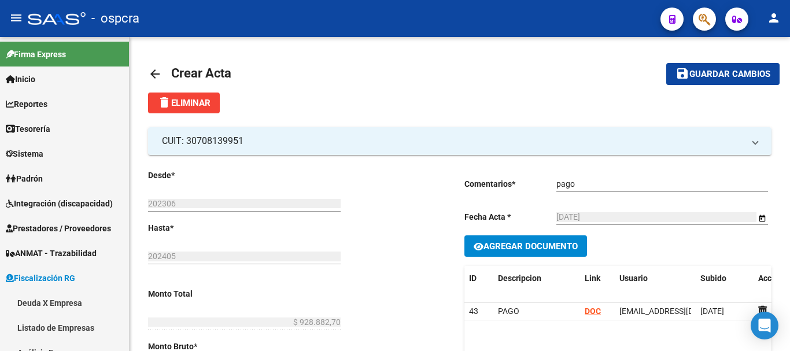 Image resolution: width=790 pixels, height=351 pixels. What do you see at coordinates (655, 278) in the screenshot?
I see `datatable-header-cell: Usuario` at bounding box center [655, 278].